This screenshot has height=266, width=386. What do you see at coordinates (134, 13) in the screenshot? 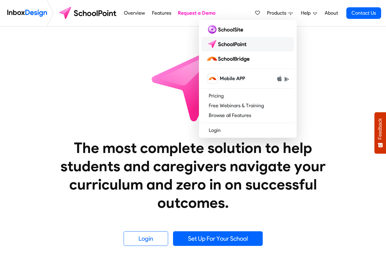
I see `a: Overview` at bounding box center [134, 13].